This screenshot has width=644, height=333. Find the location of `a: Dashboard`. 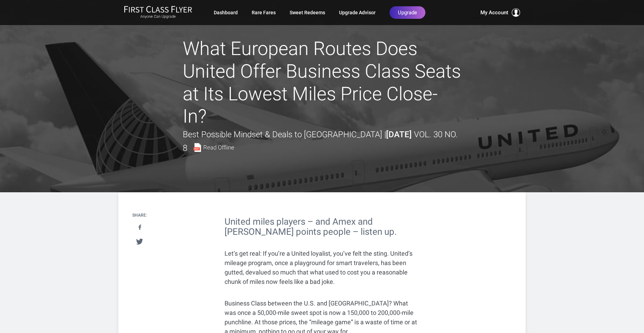

a: Dashboard is located at coordinates (225, 12).